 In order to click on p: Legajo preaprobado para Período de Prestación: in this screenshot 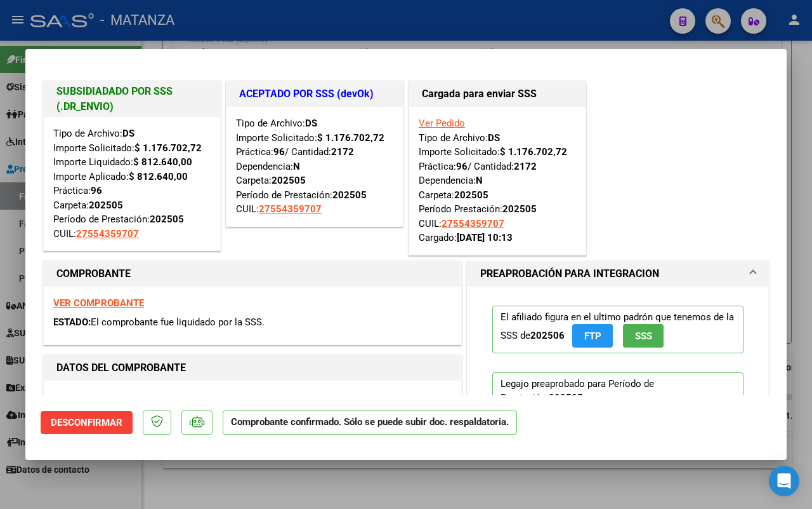, I will do `click(619, 441)`.